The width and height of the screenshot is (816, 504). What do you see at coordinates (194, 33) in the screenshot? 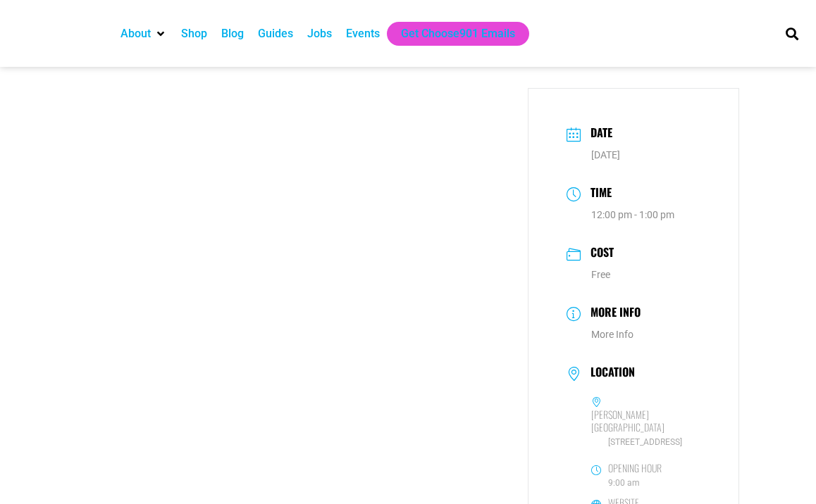
I see `a: Shop` at bounding box center [194, 33].